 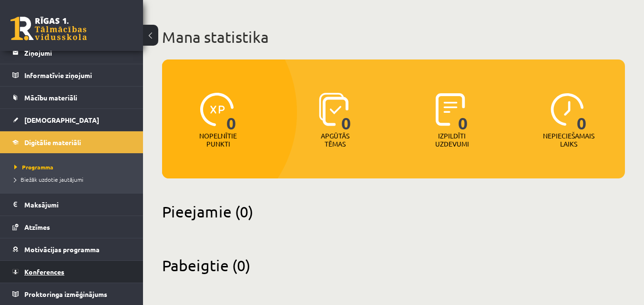 What do you see at coordinates (393, 211) in the screenshot?
I see `h2: Pieejamie (0)` at bounding box center [393, 211].